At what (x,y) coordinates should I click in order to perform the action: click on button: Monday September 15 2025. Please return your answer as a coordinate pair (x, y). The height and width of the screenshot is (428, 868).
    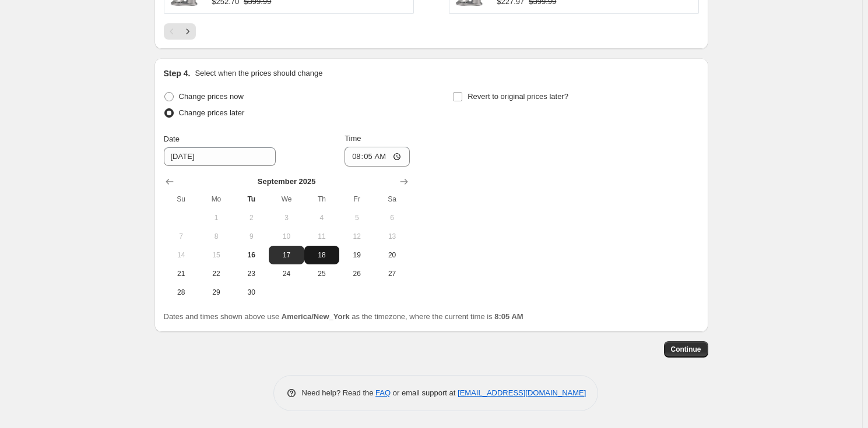
    Looking at the image, I should click on (216, 255).